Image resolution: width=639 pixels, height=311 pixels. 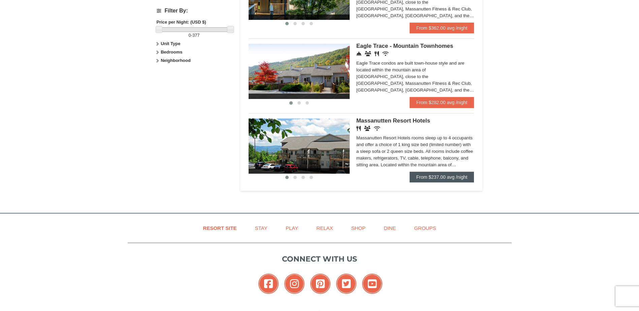 What do you see at coordinates (390, 228) in the screenshot?
I see `a: Dine` at bounding box center [390, 228].